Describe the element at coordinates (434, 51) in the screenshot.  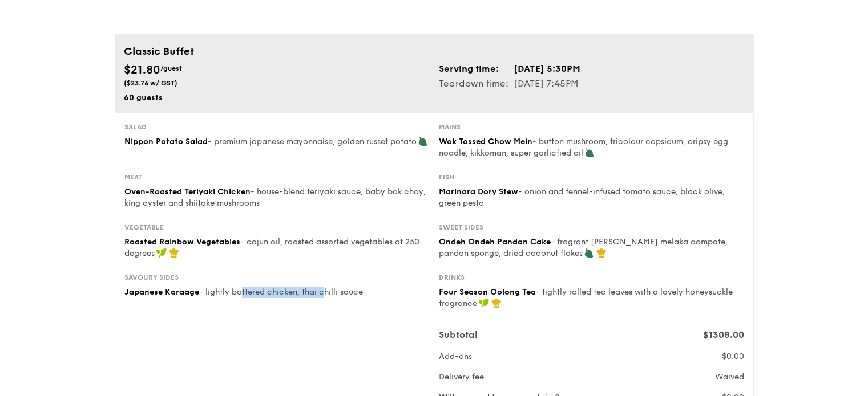
I see `div: Classic Buffet` at that location.